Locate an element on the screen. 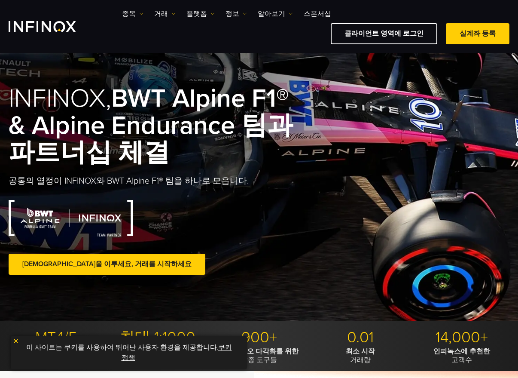 This screenshot has height=378, width=518. strong: BWT Alpine F1® & Alpine Endurance 팀과 파트너십 체결 is located at coordinates (151, 126).